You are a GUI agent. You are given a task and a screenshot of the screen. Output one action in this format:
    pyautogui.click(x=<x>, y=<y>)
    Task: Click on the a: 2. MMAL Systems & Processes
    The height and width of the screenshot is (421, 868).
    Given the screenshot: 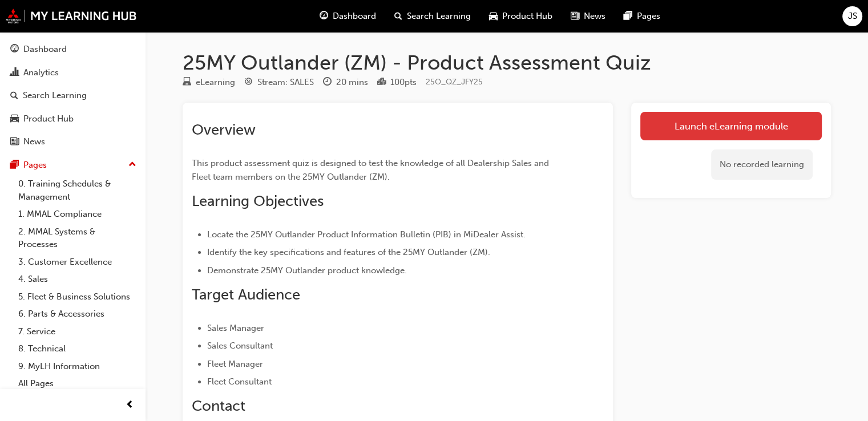 What is the action you would take?
    pyautogui.click(x=77, y=238)
    